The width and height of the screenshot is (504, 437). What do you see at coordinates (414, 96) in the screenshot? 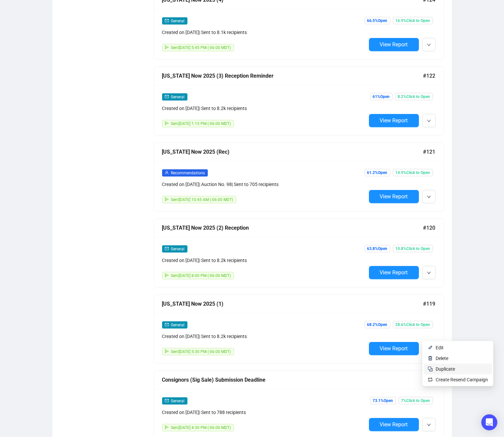
I see `span: 8.2% Click to Open` at bounding box center [414, 96].